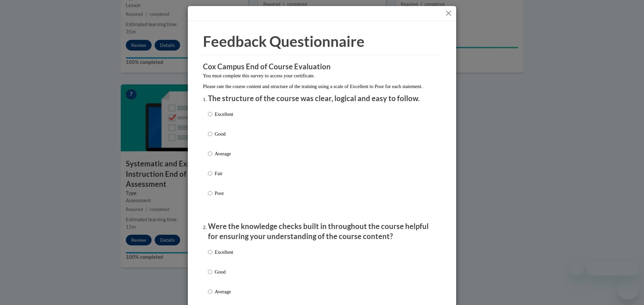  I want to click on input: Poor, so click(210, 193).